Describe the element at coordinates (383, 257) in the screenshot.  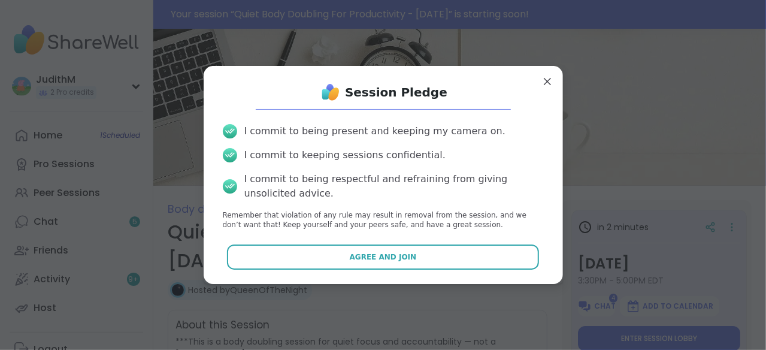
I see `span: Agree and Join` at that location.